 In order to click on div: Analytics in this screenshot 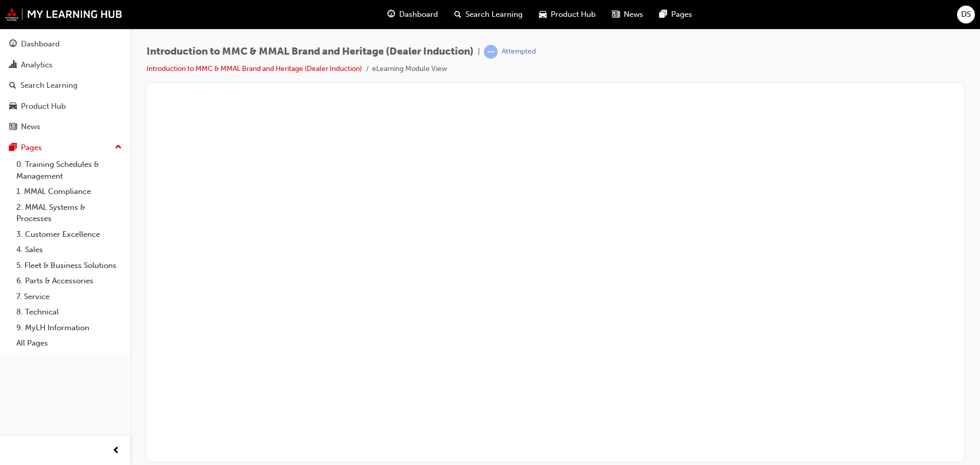, I will do `click(37, 65)`.